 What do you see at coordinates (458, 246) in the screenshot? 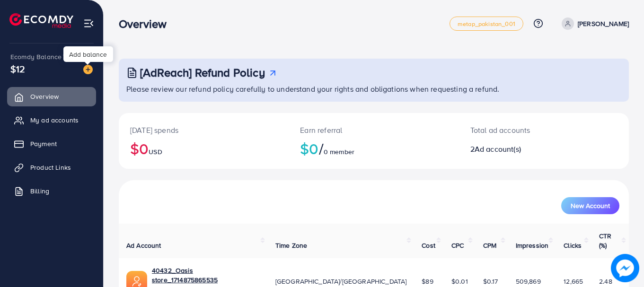
I see `span: CPC` at bounding box center [458, 246].